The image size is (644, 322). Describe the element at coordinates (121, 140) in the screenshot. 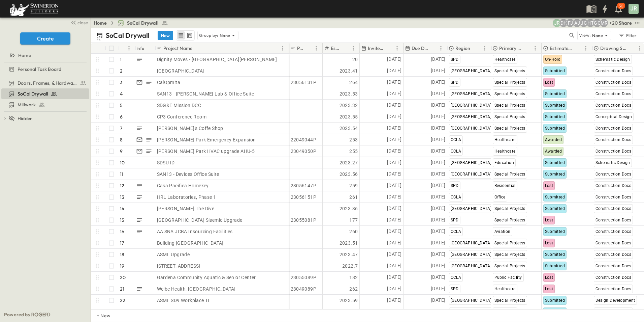

I see `p: 8` at that location.